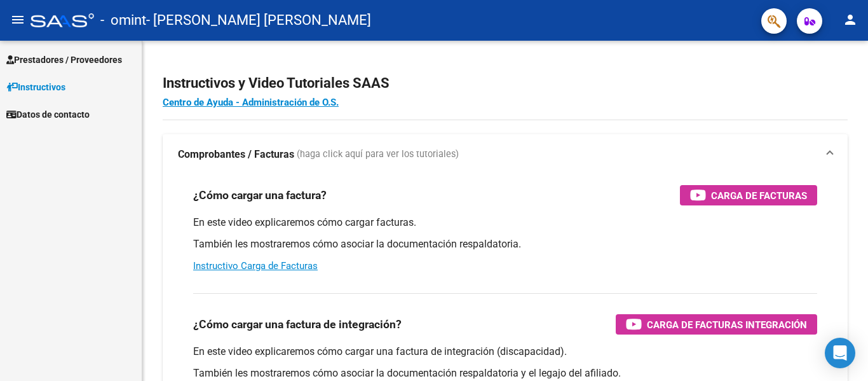 This screenshot has height=381, width=868. Describe the element at coordinates (260, 196) in the screenshot. I see `h3: ¿Cómo cargar una factura?` at that location.